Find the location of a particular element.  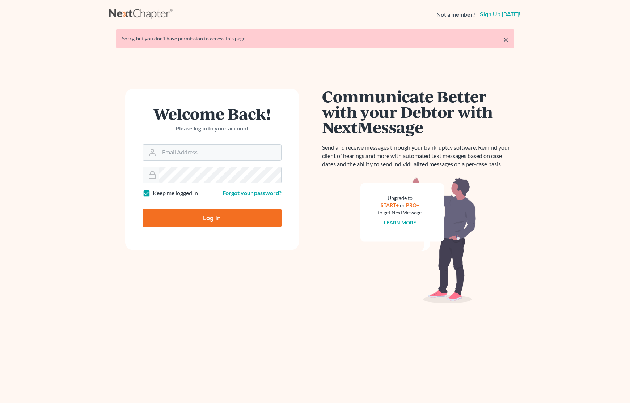

a: Forgot your password? is located at coordinates (252, 193).